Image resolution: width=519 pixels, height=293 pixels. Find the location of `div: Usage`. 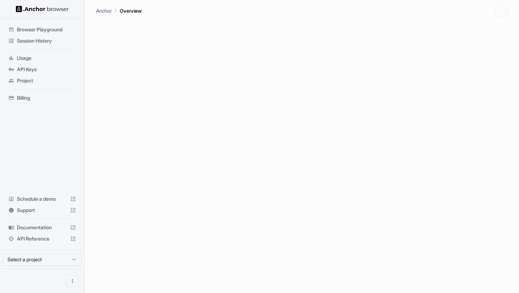

div: Usage is located at coordinates (42, 58).